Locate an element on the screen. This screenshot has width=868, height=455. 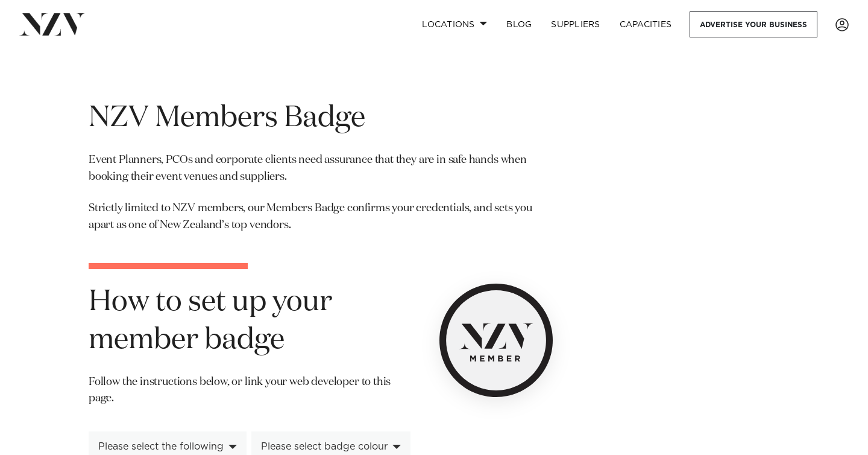
a: Capacities is located at coordinates (646, 24).